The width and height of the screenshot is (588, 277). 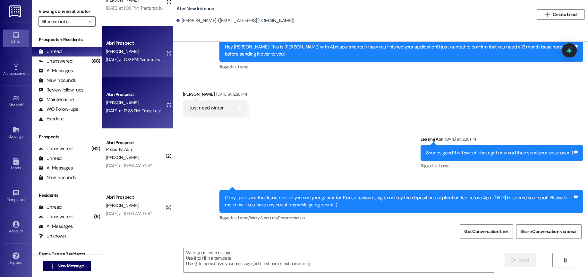 What do you see at coordinates (206, 108) in the screenshot?
I see `div: I just need winter` at bounding box center [206, 108].